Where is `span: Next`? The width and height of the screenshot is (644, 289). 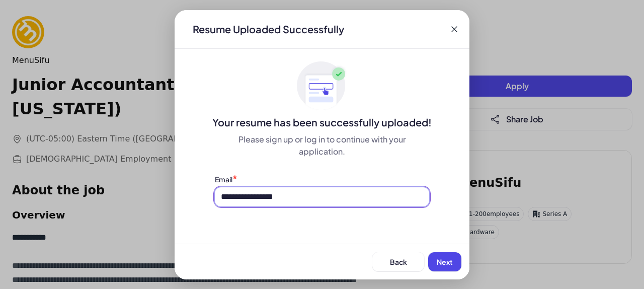
span: Next is located at coordinates (445, 261).